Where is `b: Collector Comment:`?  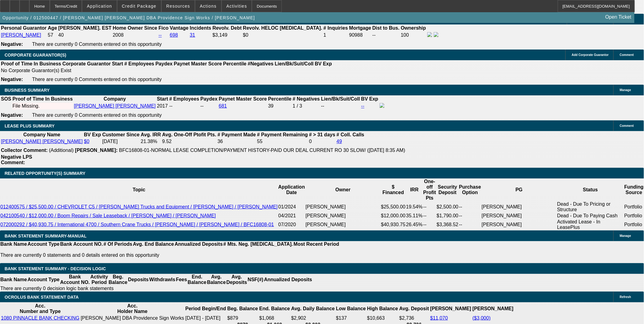
b: Collector Comment: is located at coordinates (24, 150).